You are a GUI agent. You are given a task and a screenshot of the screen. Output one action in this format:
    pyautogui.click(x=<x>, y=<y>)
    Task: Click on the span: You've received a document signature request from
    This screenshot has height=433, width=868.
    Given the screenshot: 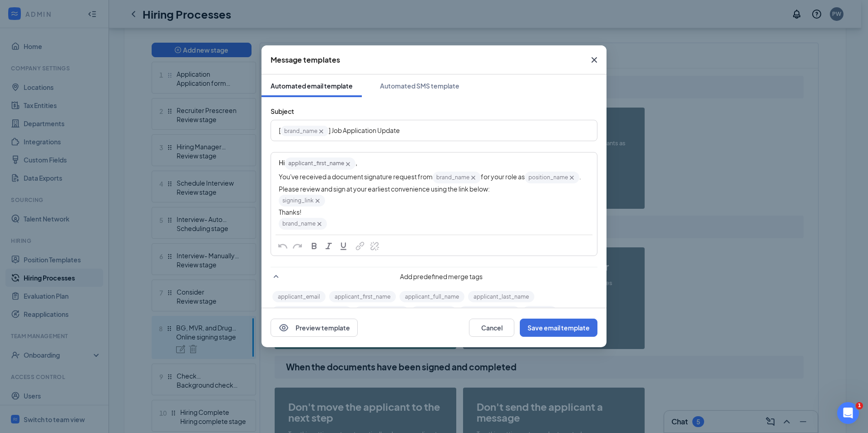 What is the action you would take?
    pyautogui.click(x=356, y=177)
    